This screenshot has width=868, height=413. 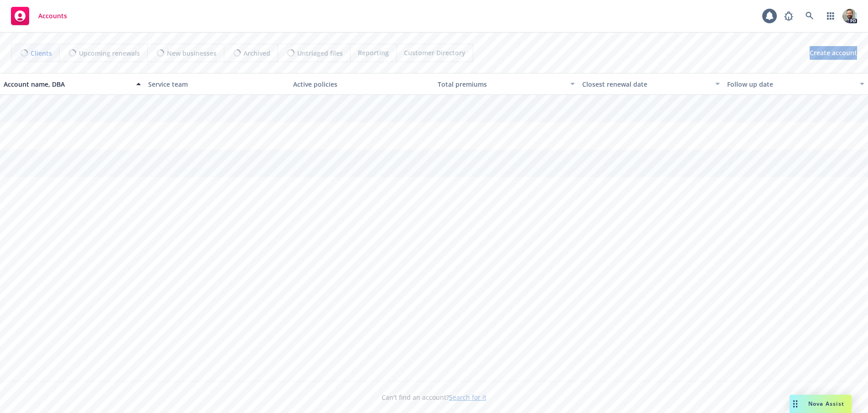 What do you see at coordinates (41, 53) in the screenshot?
I see `span: Clients` at bounding box center [41, 53].